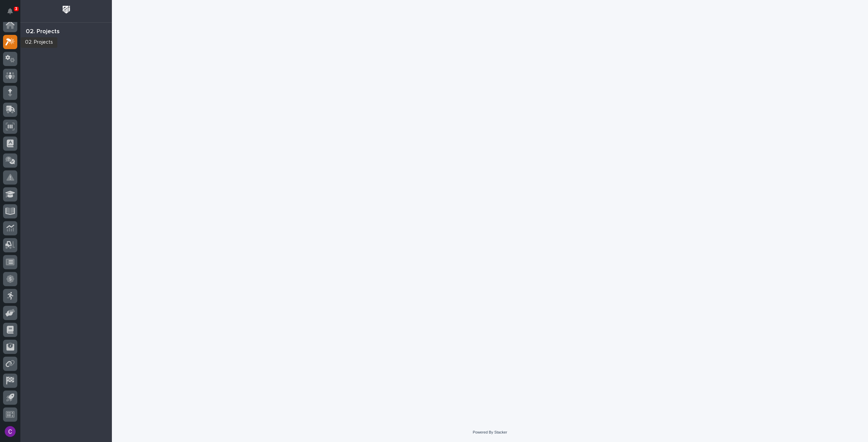  I want to click on p: 3, so click(16, 9).